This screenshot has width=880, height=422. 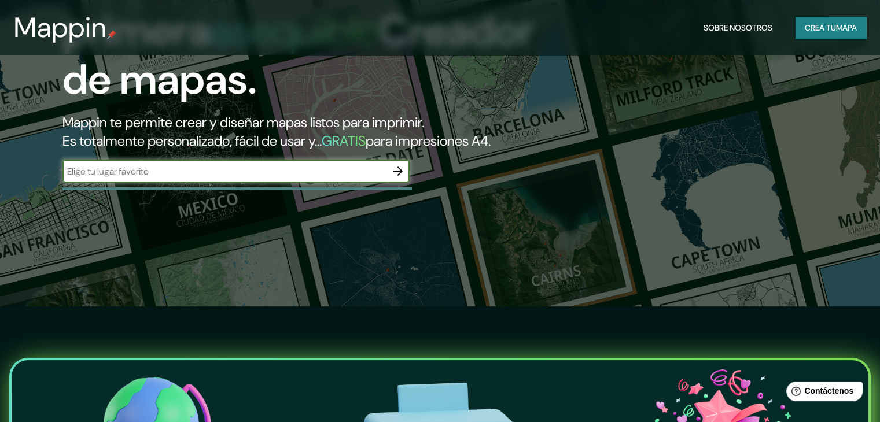 What do you see at coordinates (820, 28) in the screenshot?
I see `font: Crea tu` at bounding box center [820, 28].